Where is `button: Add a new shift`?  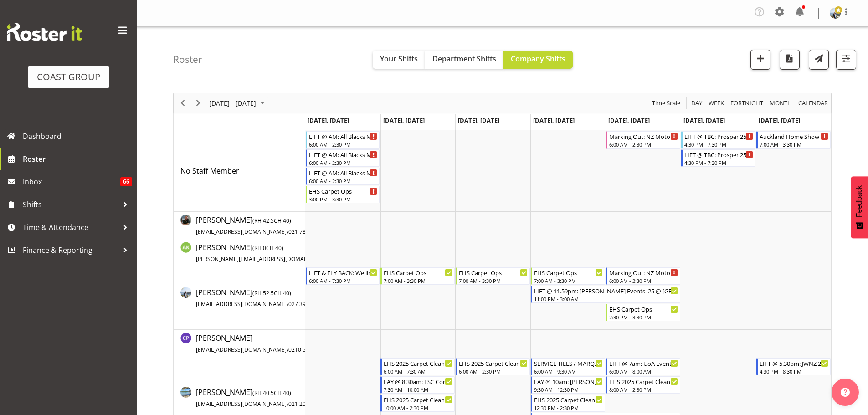
button: Add a new shift is located at coordinates (761, 59).